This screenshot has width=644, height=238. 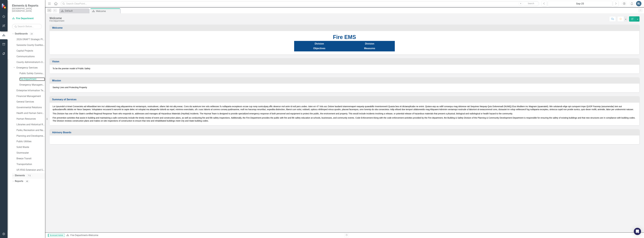 I want to click on a: Objectives, so click(x=319, y=48).